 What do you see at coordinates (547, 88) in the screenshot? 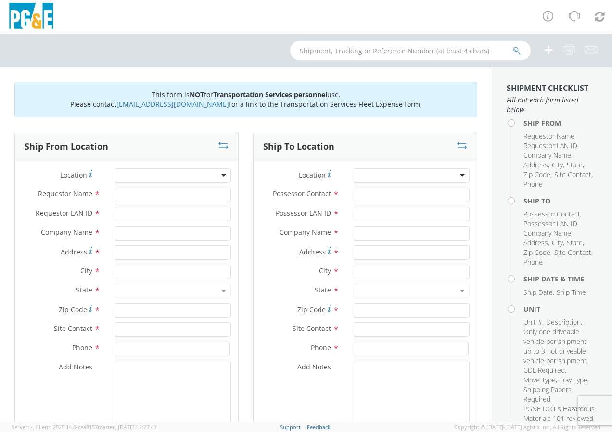
I see `strong: Shipment Checklist` at bounding box center [547, 88].